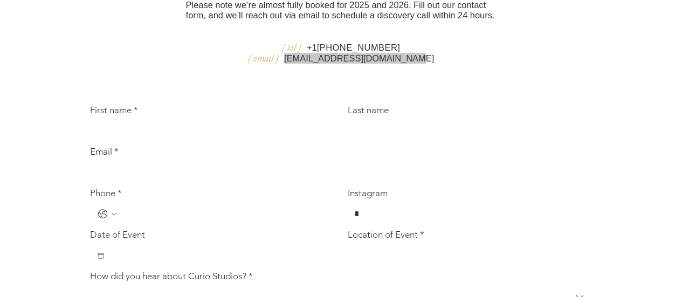 The width and height of the screenshot is (682, 297). Describe the element at coordinates (386, 235) in the screenshot. I see `label: Location of Event` at that location.